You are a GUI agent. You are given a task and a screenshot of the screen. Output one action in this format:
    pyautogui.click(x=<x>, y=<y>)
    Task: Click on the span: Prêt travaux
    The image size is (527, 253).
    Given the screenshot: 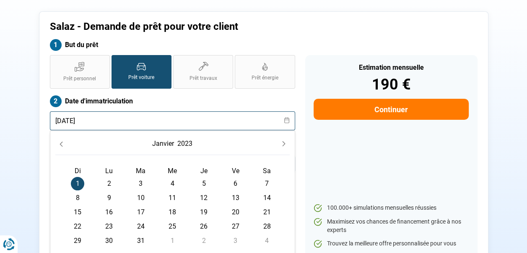 What is the action you would take?
    pyautogui.click(x=203, y=78)
    